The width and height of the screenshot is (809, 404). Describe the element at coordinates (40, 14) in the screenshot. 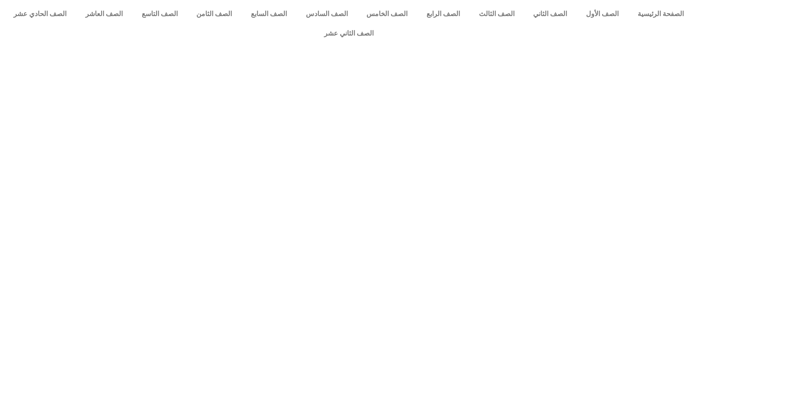

I see `a: الصف الحادي عشر` at that location.